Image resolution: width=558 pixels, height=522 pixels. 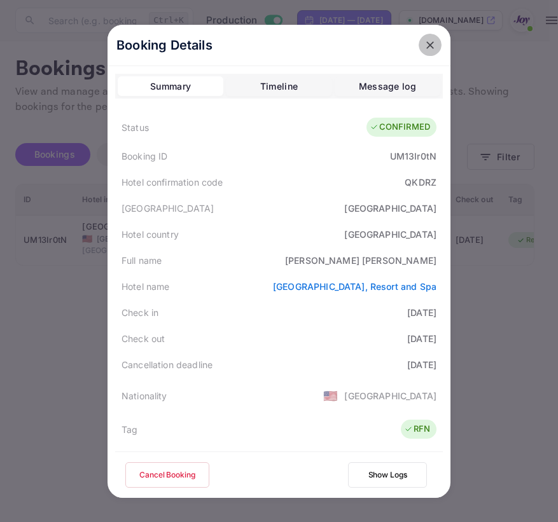 What do you see at coordinates (129, 430) in the screenshot?
I see `div: Tag` at bounding box center [129, 430].